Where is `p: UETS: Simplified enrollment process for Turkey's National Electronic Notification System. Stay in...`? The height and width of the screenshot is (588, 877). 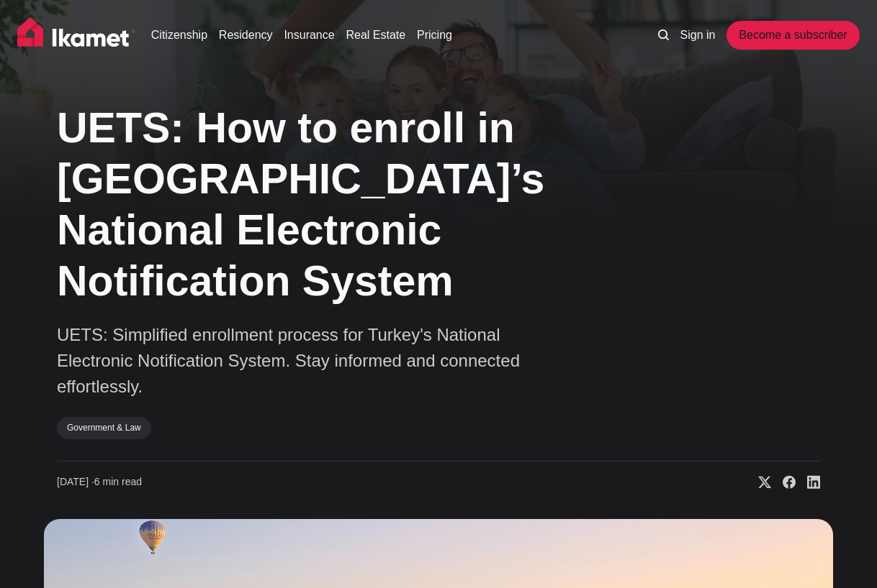 p: UETS: Simplified enrollment process for Turkey's National Electronic Notification System. Stay in... is located at coordinates (309, 361).